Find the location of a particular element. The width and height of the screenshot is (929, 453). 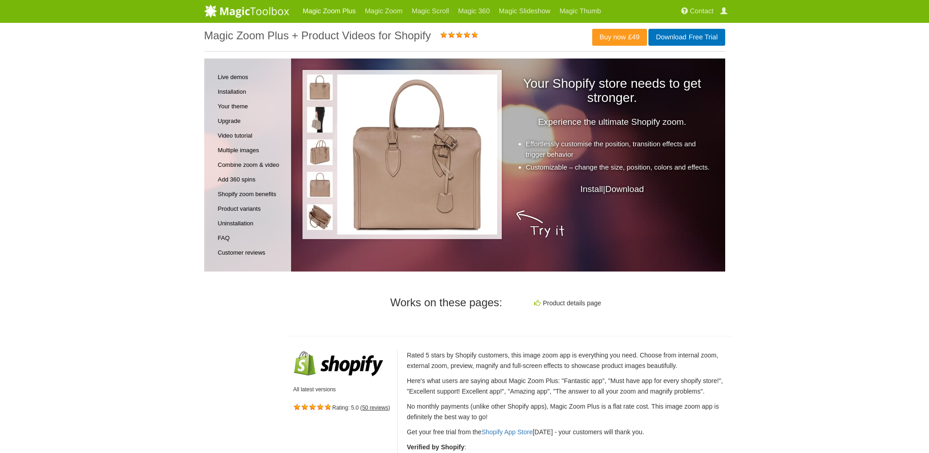

a: Live demos is located at coordinates (252, 77).